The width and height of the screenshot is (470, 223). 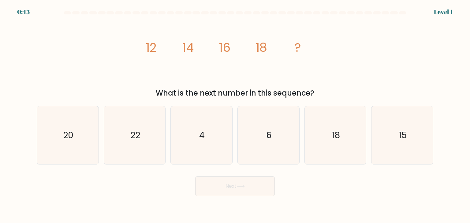 What do you see at coordinates (135, 135) in the screenshot?
I see `text: 22` at bounding box center [135, 135].